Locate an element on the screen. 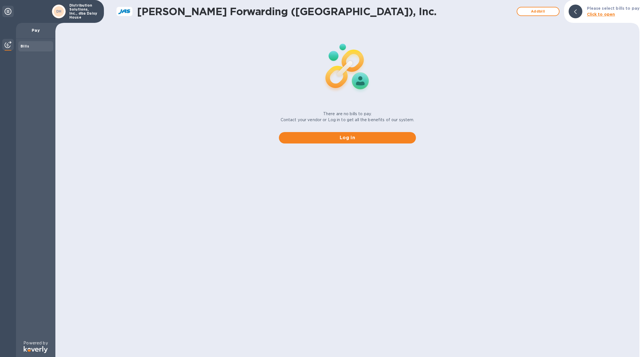 This screenshot has width=644, height=357. span: Log in is located at coordinates (348, 138).